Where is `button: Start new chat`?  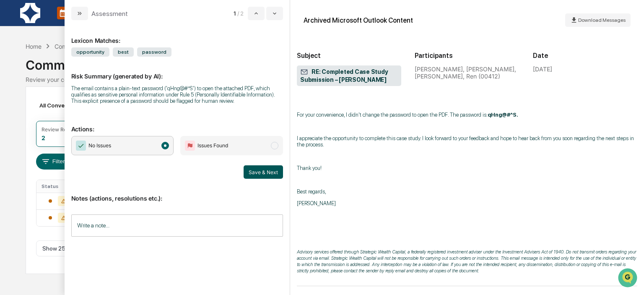
button: Start new chat is located at coordinates (148, 72).